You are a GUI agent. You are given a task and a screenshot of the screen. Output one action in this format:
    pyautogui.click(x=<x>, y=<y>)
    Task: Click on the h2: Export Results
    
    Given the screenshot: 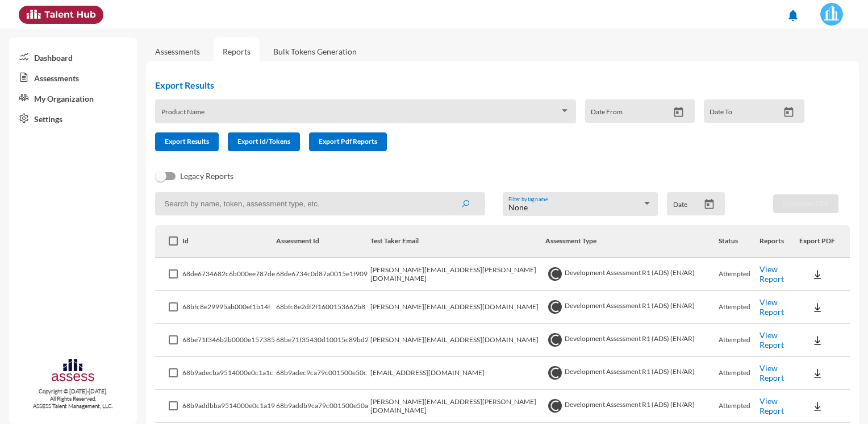 What is the action you would take?
    pyautogui.click(x=484, y=84)
    